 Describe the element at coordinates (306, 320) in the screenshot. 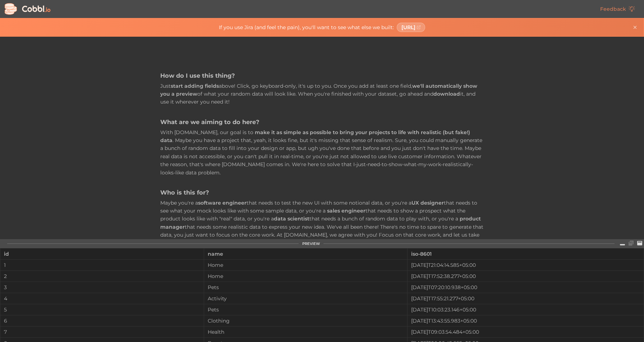

I see `div: Clothing` at that location.